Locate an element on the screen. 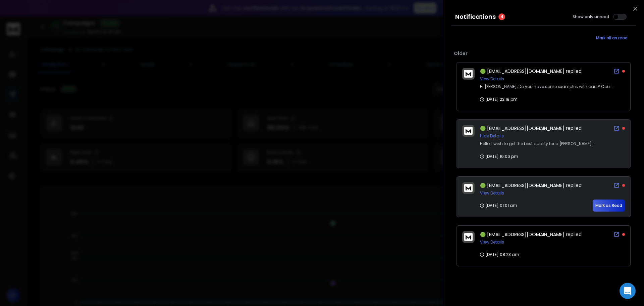 Image resolution: width=644 pixels, height=306 pixels. div: Open Intercom Messenger is located at coordinates (627, 291).